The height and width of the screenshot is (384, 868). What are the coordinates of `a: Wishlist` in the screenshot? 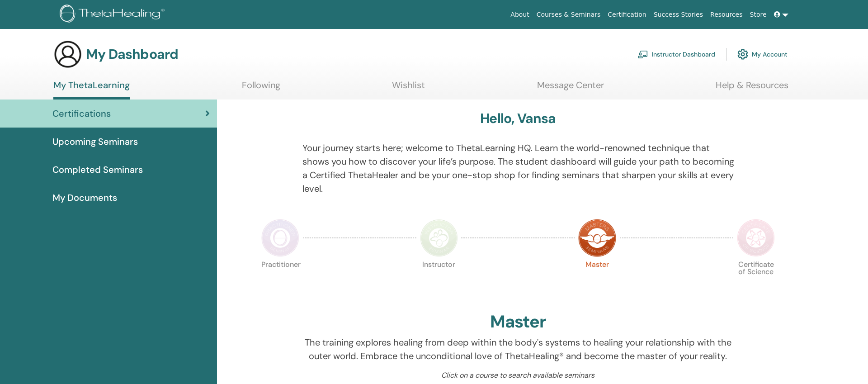 It's located at (408, 88).